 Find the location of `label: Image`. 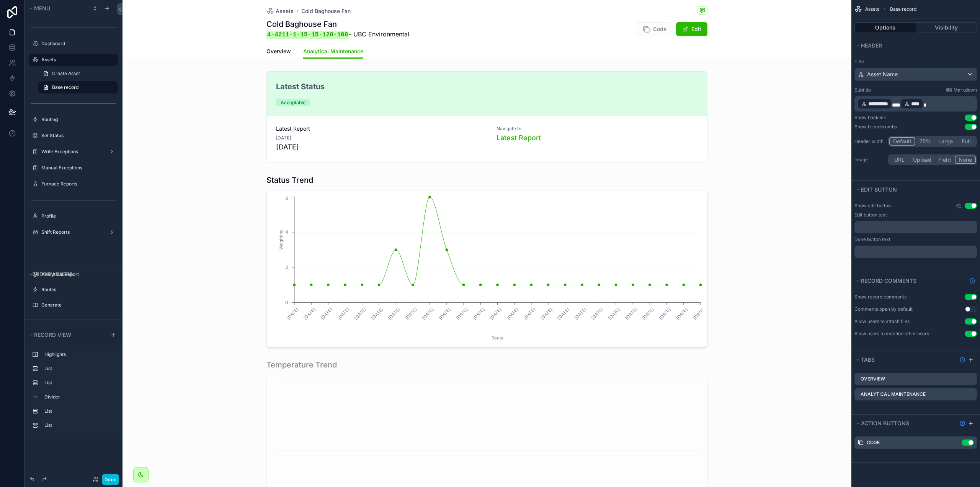

label: Image is located at coordinates (870, 160).